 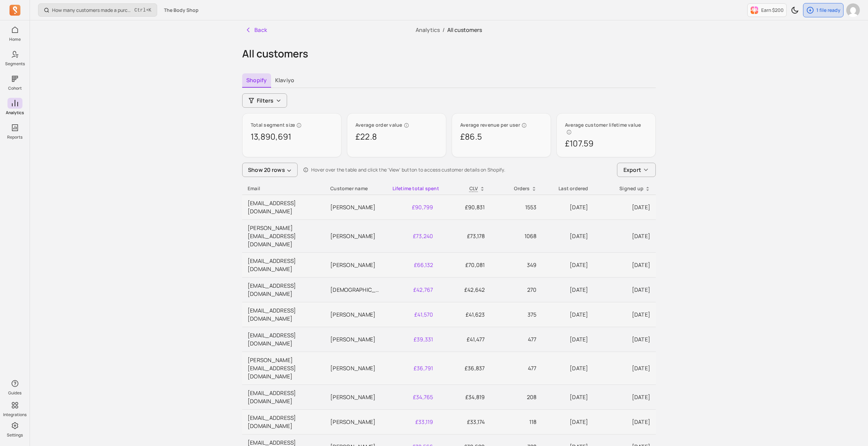 I want to click on p: Analytics, so click(x=15, y=113).